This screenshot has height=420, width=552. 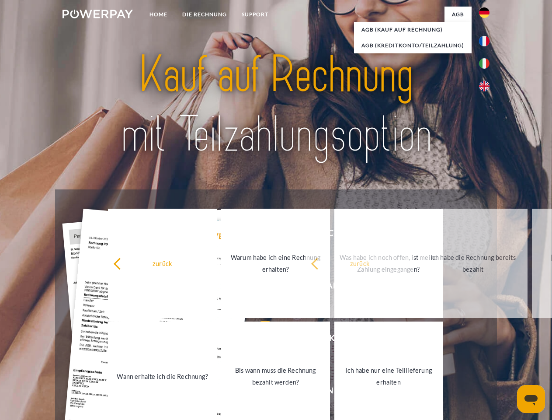 What do you see at coordinates (158, 14) in the screenshot?
I see `a: Home` at bounding box center [158, 14].